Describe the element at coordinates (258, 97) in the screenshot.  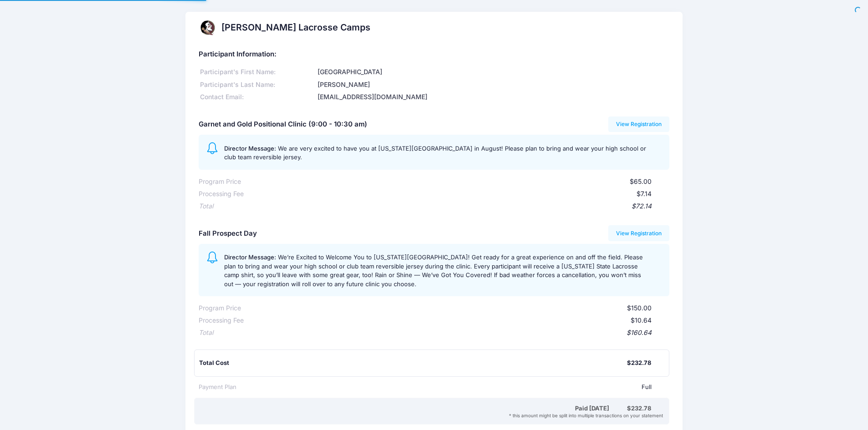
I see `div: Contact Email:` at that location.